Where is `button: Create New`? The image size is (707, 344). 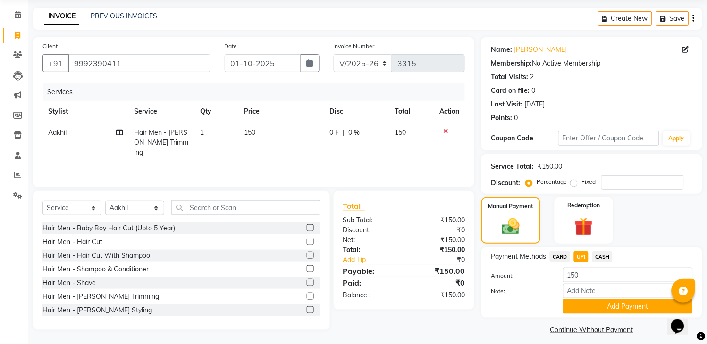
button: Create New is located at coordinates (624, 18).